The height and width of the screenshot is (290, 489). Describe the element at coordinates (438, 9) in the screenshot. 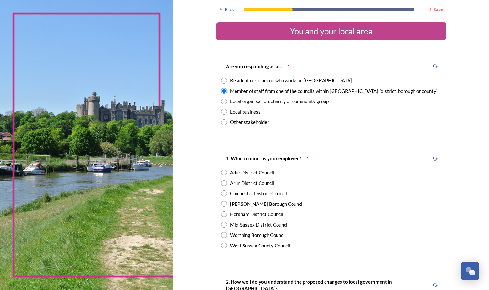

I see `strong: Save` at that location.